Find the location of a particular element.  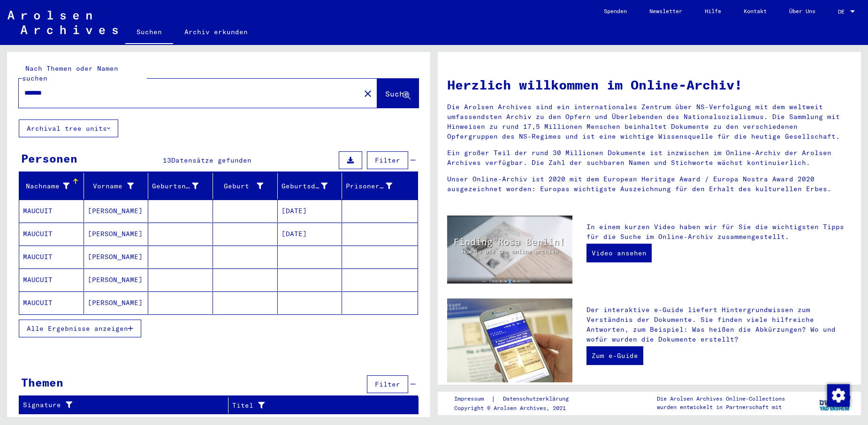

button: Suche is located at coordinates (397, 93).